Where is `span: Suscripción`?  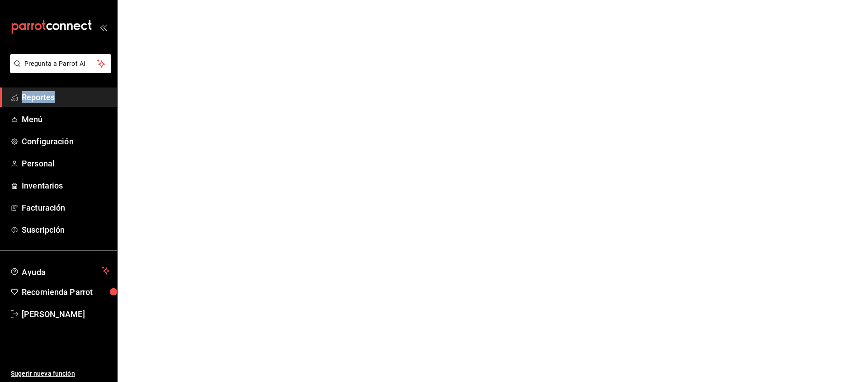 span: Suscripción is located at coordinates (65, 230).